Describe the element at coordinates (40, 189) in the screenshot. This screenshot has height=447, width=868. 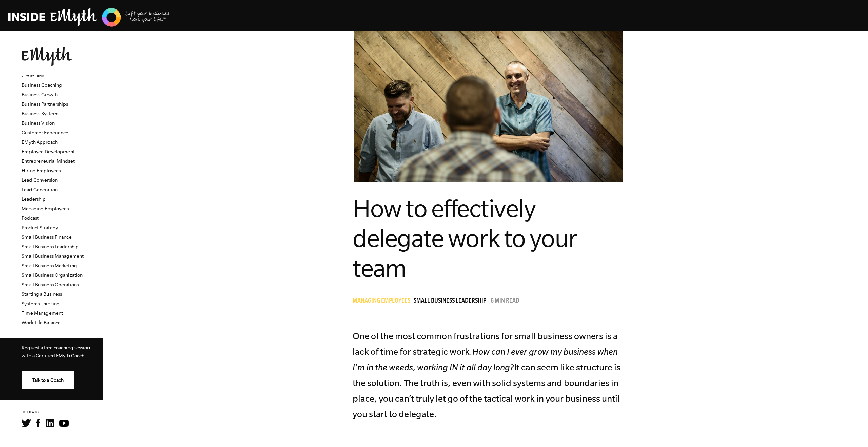
I see `a: Lead Generation` at that location.